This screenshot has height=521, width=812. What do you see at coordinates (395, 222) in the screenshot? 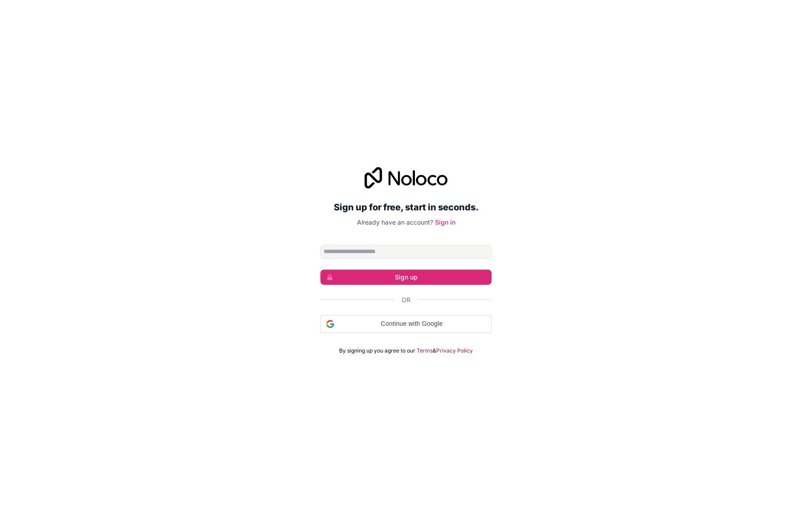
I see `span: Already have an account?` at bounding box center [395, 222].